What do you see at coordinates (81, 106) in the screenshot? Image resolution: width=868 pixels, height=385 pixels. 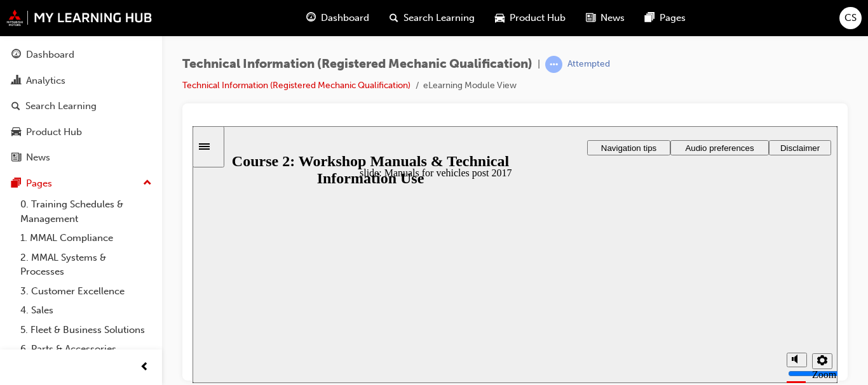 I see `button: DashboardAnalyticsSearch LearningProduct HubNews` at bounding box center [81, 106].